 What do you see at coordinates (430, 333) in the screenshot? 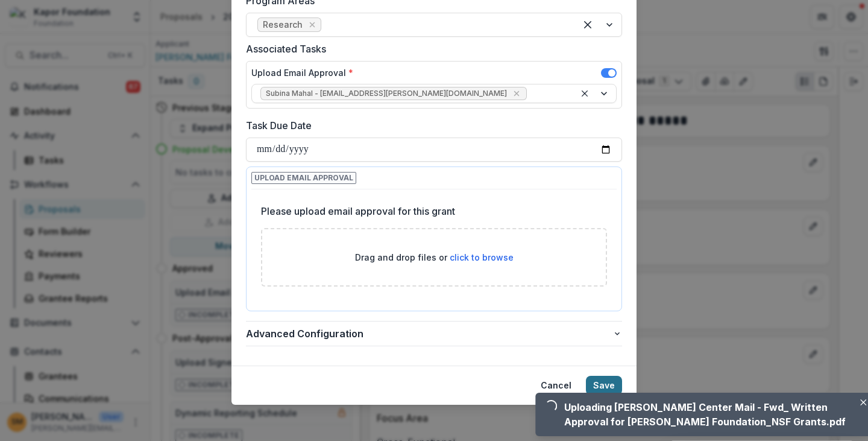
I see `span: Advanced Configuration` at bounding box center [430, 333].